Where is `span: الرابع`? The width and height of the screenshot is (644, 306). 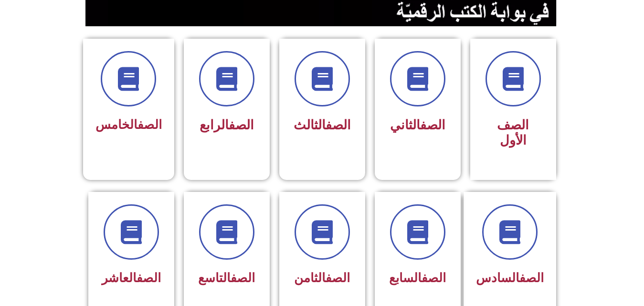 span: الرابع is located at coordinates (227, 125).